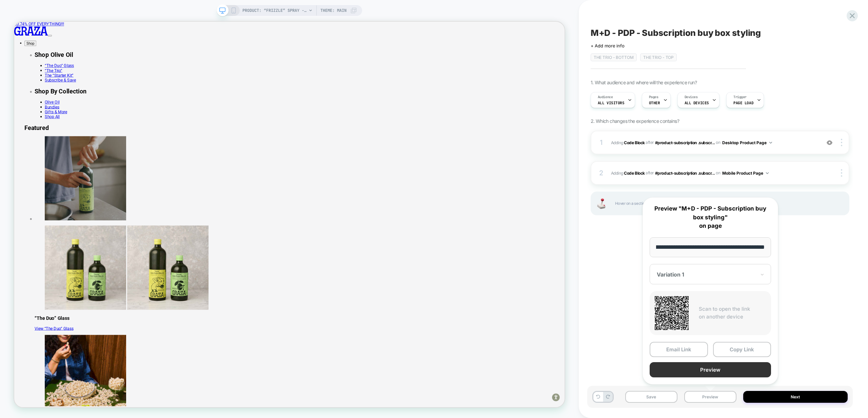 This screenshot has height=418, width=868. Describe the element at coordinates (601, 173) in the screenshot. I see `div: 2` at that location.